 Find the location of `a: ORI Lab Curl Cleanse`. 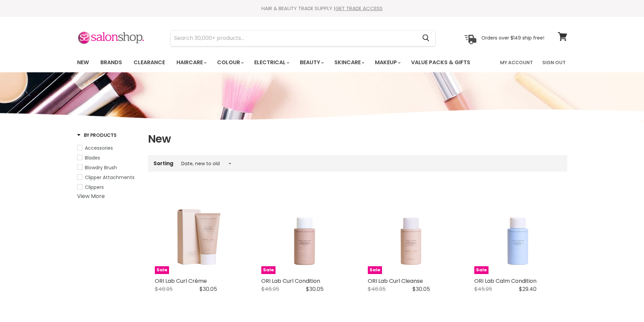

a: ORI Lab Curl Cleanse is located at coordinates (395, 281).